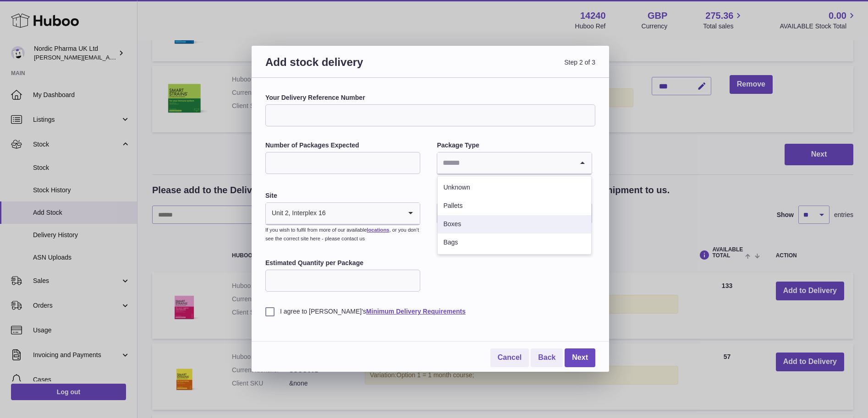  I want to click on a: locations, so click(377, 230).